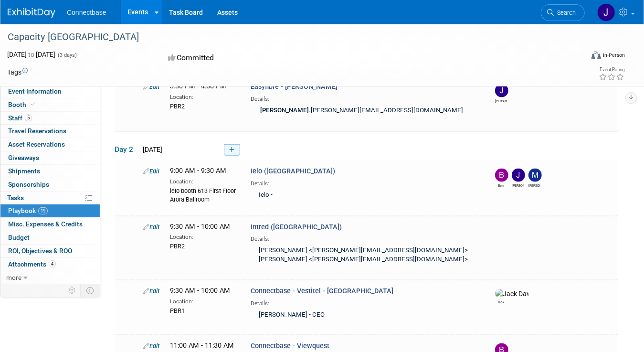  I want to click on span: 5, so click(28, 117).